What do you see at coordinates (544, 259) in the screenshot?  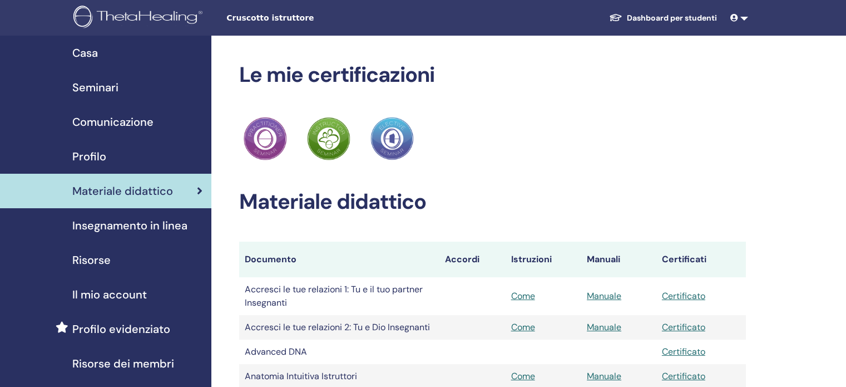 I see `th: Istruzioni` at bounding box center [544, 259].